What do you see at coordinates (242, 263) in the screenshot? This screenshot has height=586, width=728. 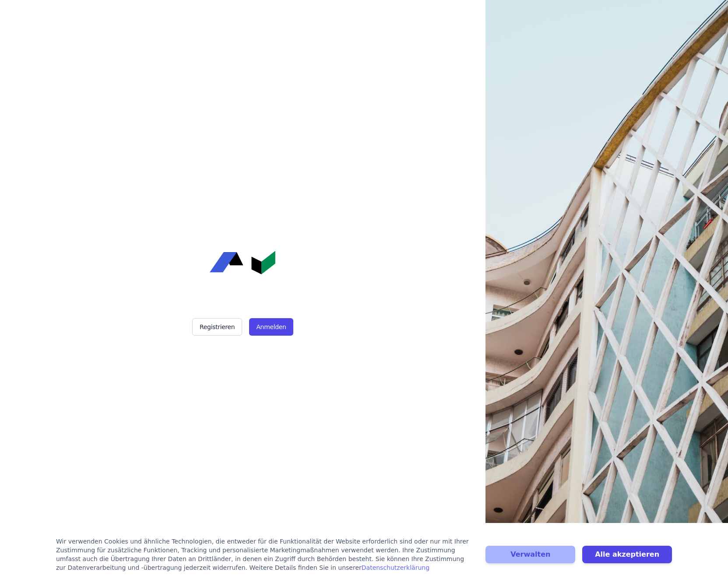 I see `img: Concular` at bounding box center [242, 263].